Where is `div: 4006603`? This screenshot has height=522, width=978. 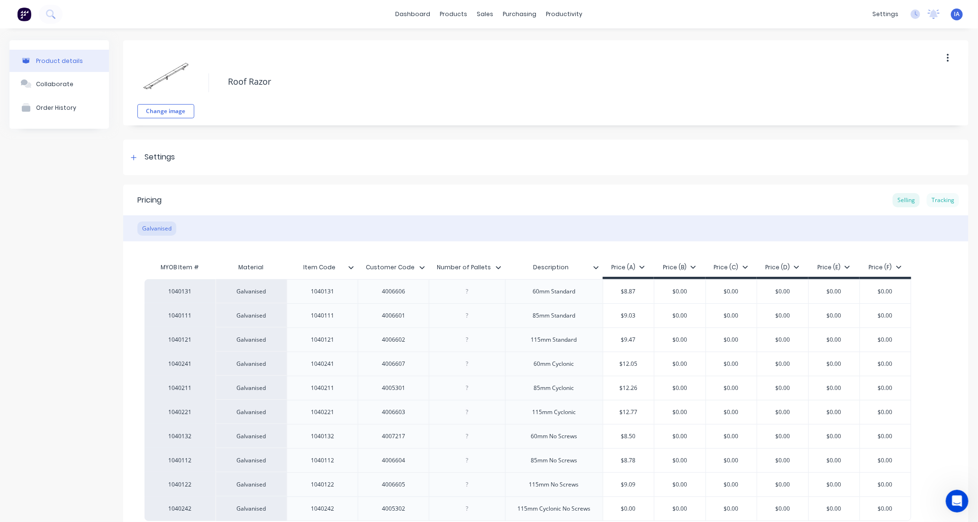
div: 4006603 is located at coordinates (394, 413).